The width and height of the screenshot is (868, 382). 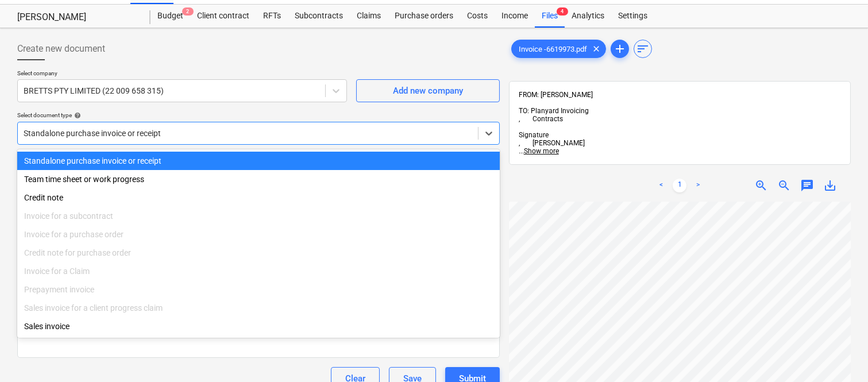 I want to click on a: Settings, so click(x=633, y=16).